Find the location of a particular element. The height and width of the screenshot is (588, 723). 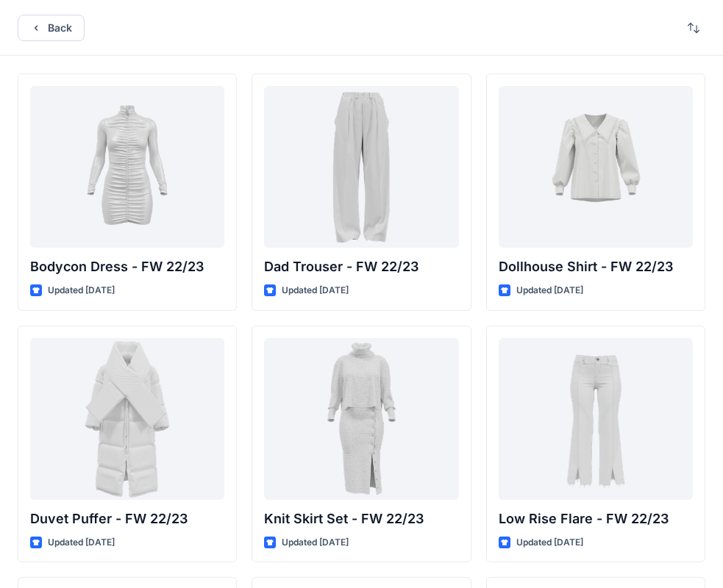

p: Bodycon Dress - FW 22/23 is located at coordinates (127, 267).